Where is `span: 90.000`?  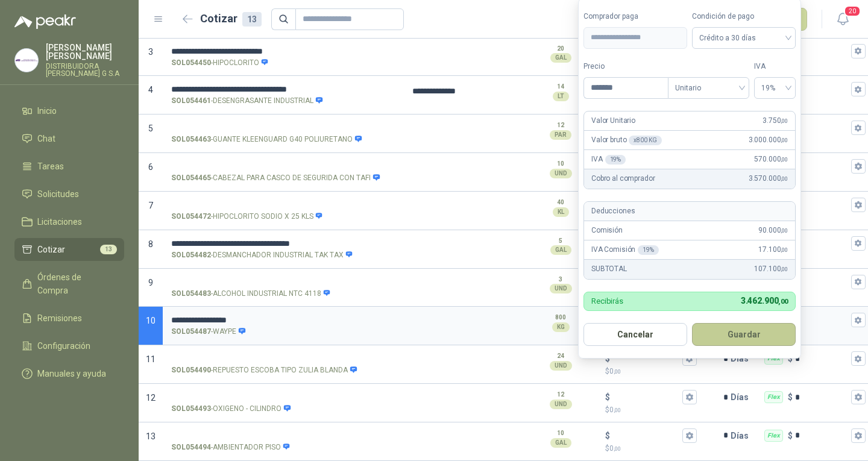 span: 90.000 is located at coordinates (773, 230).